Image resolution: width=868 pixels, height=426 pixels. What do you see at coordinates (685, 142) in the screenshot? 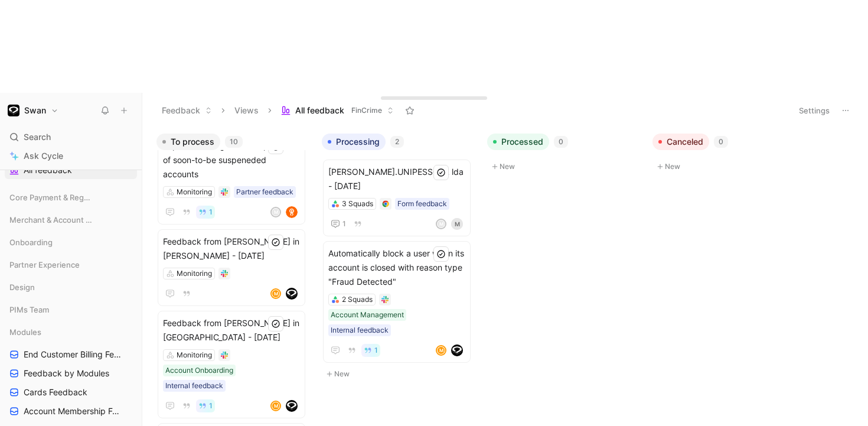
I see `span: Canceled` at bounding box center [685, 142].